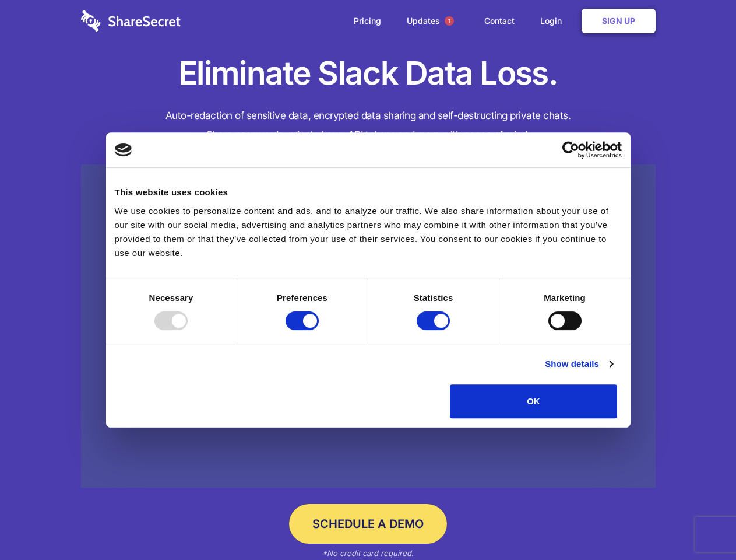  I want to click on img: logo-wordmark-white-trans-d4663122ce5f474addd5e946df7df03e33cb6a1c49d2221995e7729f52c070b2.svg, so click(131, 21).